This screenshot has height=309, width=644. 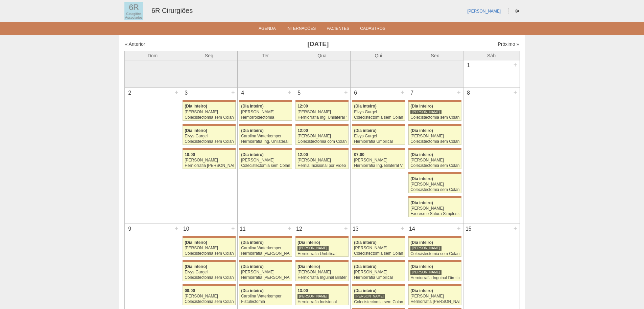 I want to click on div: Colecistectomia com Colangiografia VL, so click(x=322, y=141).